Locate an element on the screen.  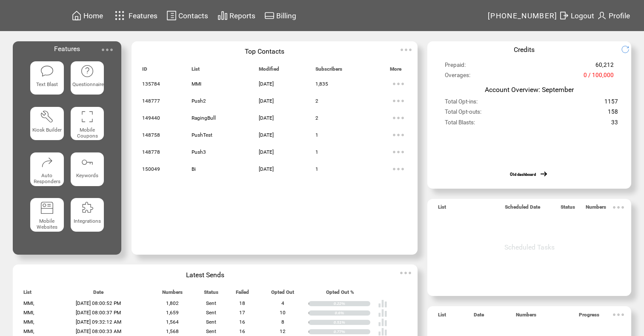
img: refresh.png is located at coordinates (629, 49).